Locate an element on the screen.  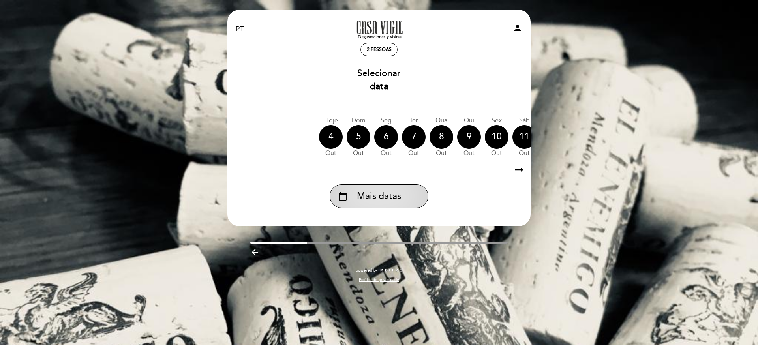
a: Política de privacidade is located at coordinates (379, 280).